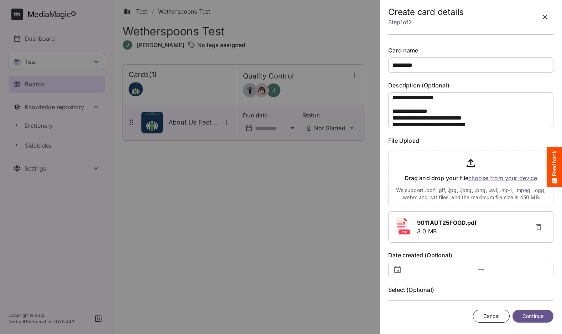 The width and height of the screenshot is (562, 334). Describe the element at coordinates (533, 316) in the screenshot. I see `button: Continue` at that location.